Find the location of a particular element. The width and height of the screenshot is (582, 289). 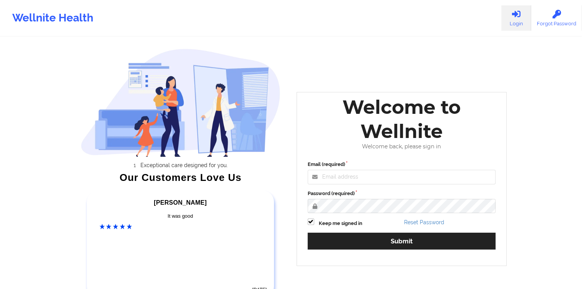

li: Exceptional care designed for you. is located at coordinates (184, 165).